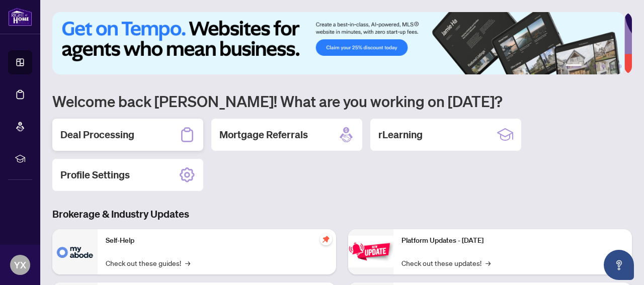 Image resolution: width=644 pixels, height=285 pixels. Describe the element at coordinates (446, 263) in the screenshot. I see `a: Check out these updates!→` at that location.